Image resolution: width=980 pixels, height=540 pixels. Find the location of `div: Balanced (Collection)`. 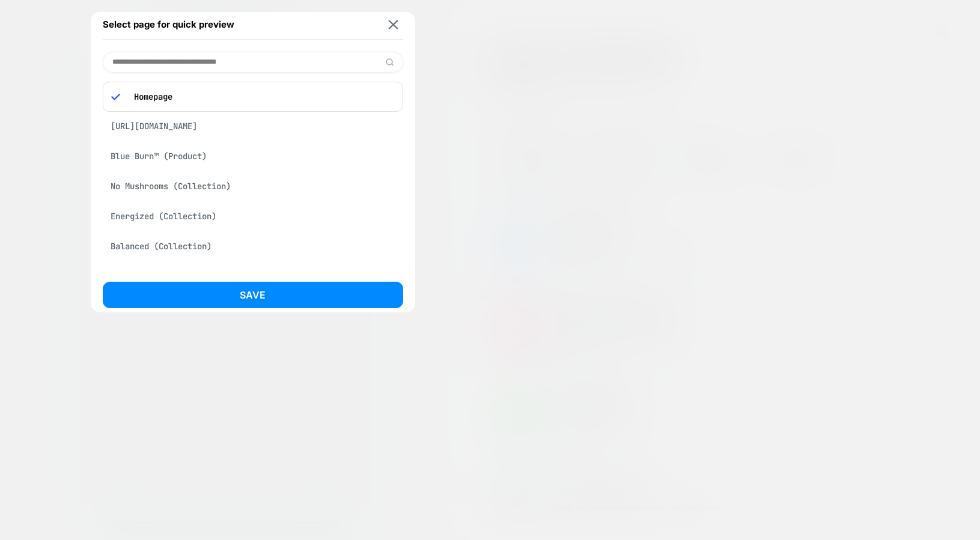

div: Balanced (Collection) is located at coordinates (253, 246).